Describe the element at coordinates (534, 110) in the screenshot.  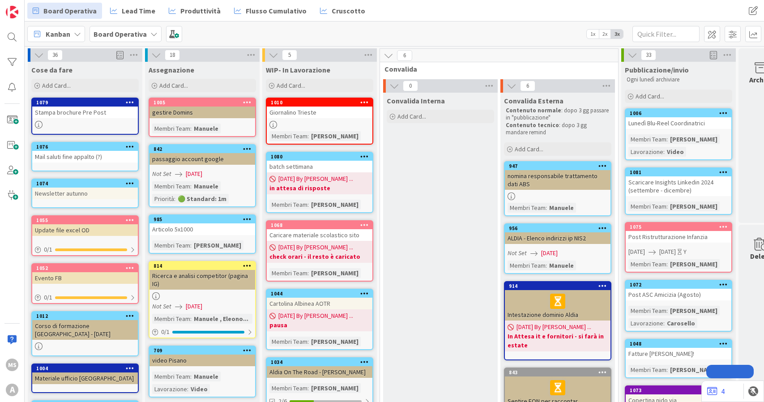
I see `strong: Contenuto normale` at that location.